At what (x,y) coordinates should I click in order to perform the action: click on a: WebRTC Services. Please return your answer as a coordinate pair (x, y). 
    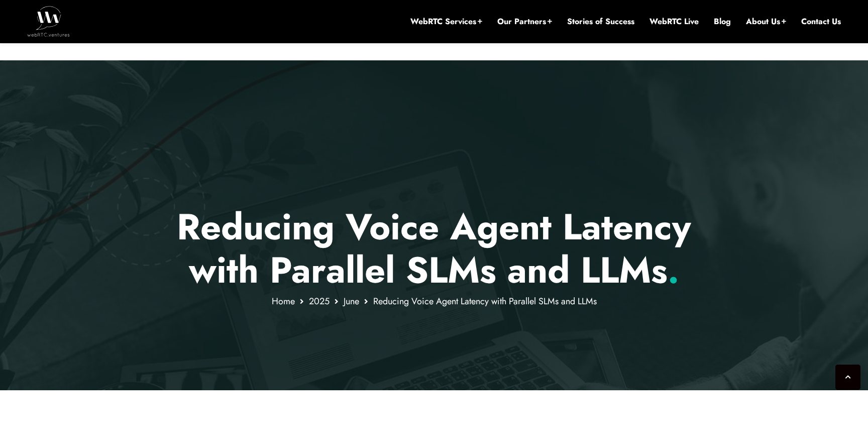
    Looking at the image, I should click on (446, 22).